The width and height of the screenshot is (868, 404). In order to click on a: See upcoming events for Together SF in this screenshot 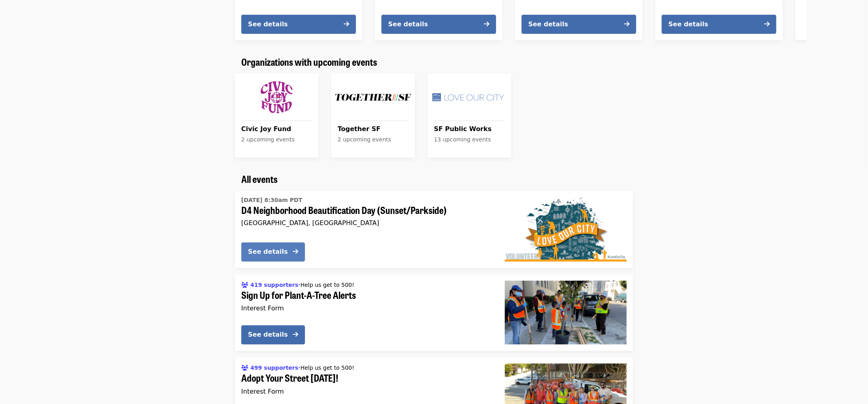, I will do `click(373, 116)`.